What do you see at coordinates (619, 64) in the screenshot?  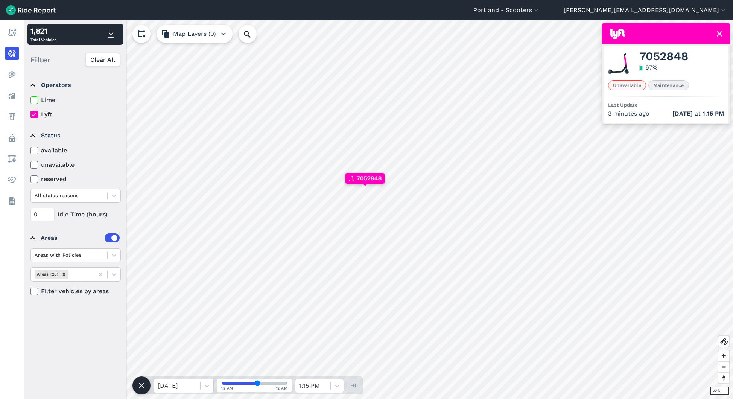 I see `img: Lyft scooter` at bounding box center [619, 64].